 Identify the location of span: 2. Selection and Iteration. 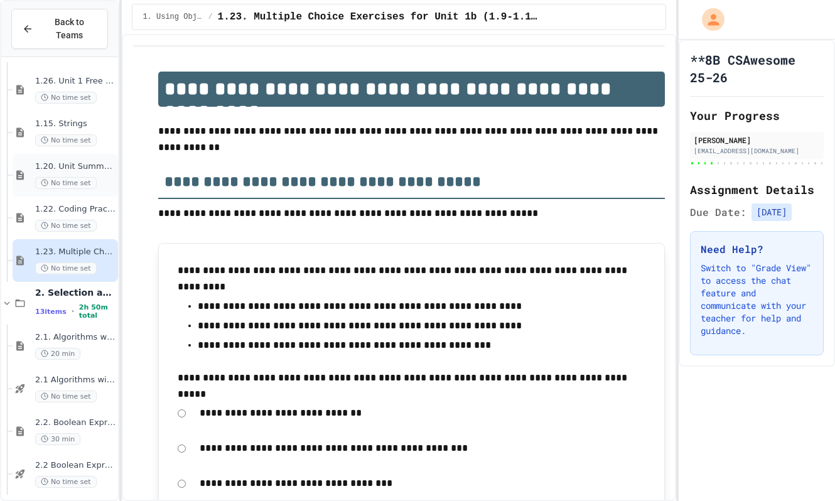
(75, 292).